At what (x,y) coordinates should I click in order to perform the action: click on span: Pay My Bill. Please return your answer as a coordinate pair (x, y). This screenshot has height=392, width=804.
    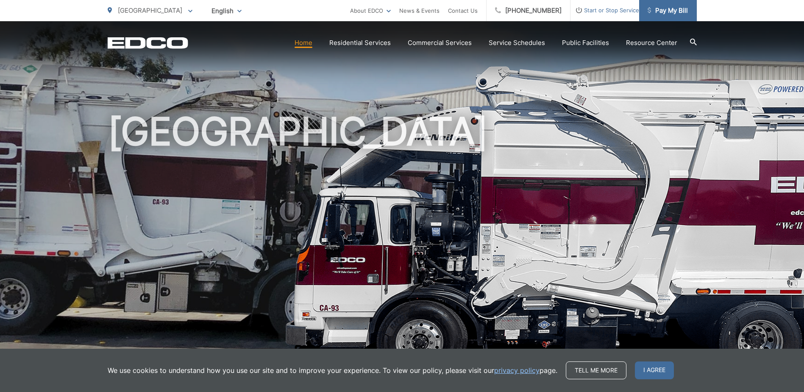
    Looking at the image, I should click on (668, 11).